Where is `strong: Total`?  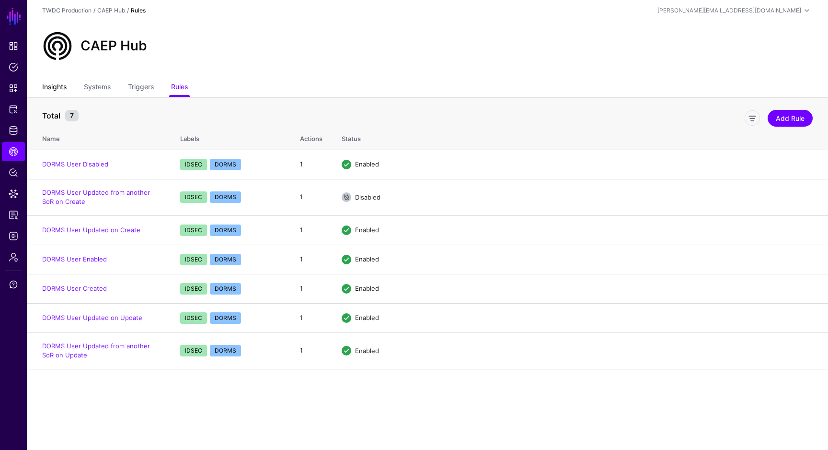
strong: Total is located at coordinates (51, 116).